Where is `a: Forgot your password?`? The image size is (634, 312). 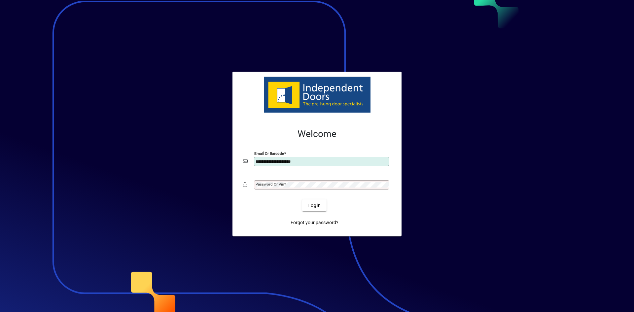
a: Forgot your password? is located at coordinates (314, 223).